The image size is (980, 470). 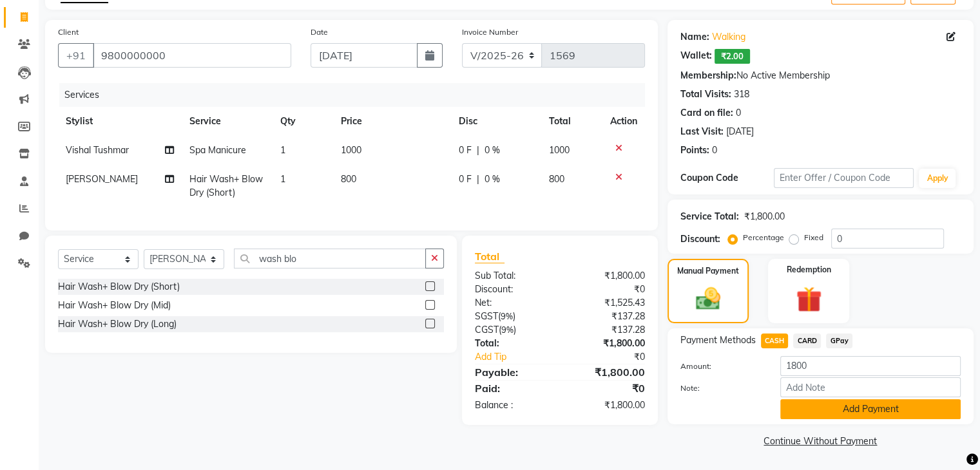 I want to click on img: _gift.svg, so click(x=809, y=299).